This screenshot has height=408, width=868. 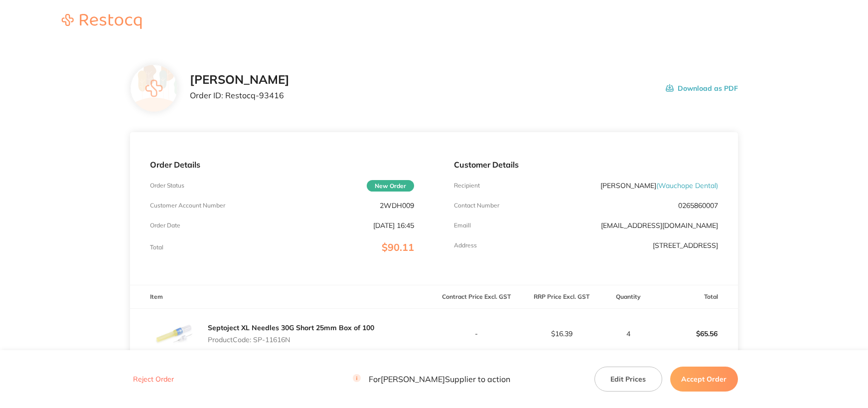 I want to click on p: Customer Account Number, so click(x=188, y=206).